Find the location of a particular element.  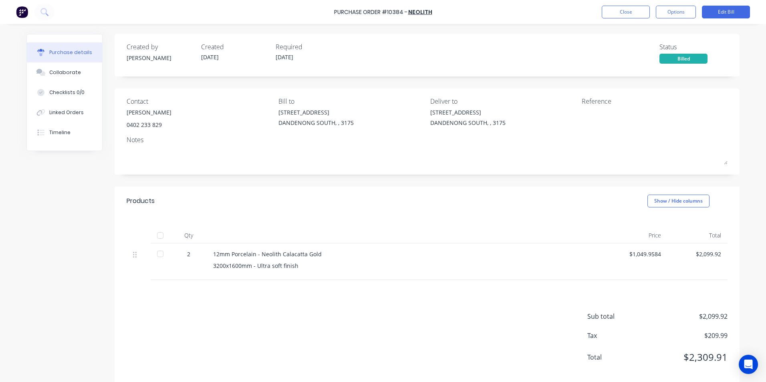

button: Collaborate is located at coordinates (65, 73).